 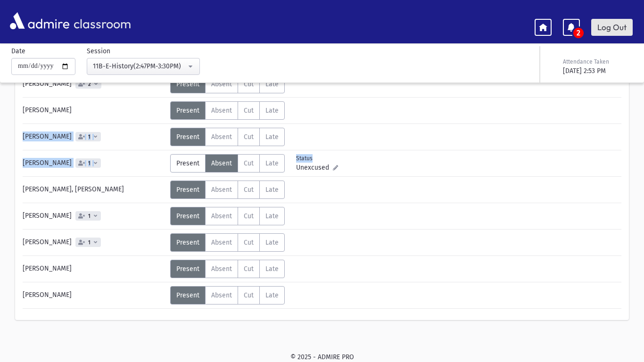 I want to click on label: Date, so click(x=19, y=51).